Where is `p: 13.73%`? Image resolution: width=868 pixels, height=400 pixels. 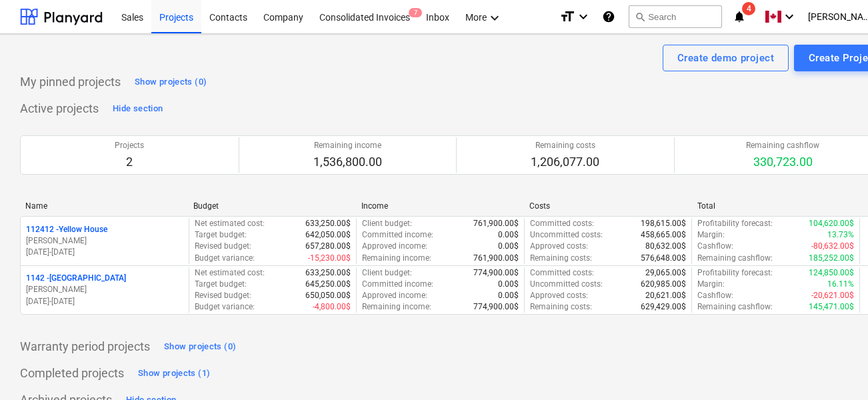
p: 13.73% is located at coordinates (841, 235).